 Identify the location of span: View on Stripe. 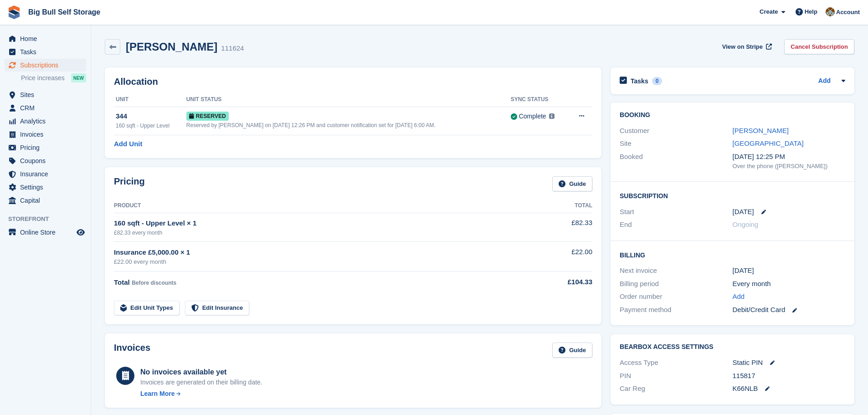
(743, 47).